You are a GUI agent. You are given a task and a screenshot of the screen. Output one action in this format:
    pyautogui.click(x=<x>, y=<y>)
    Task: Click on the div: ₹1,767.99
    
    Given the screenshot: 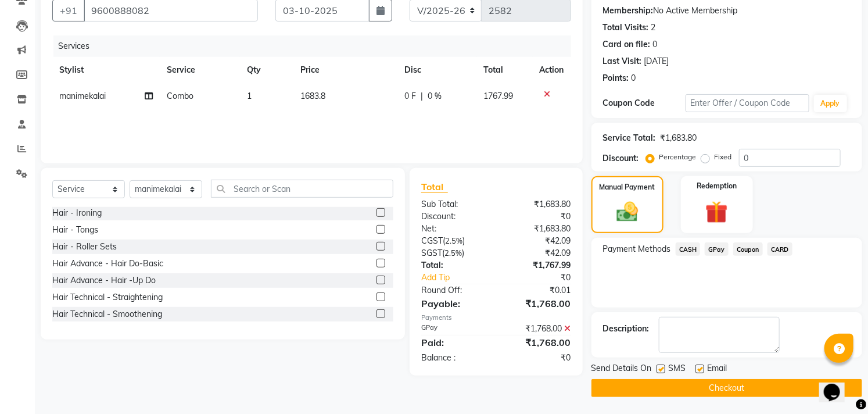 What is the action you would take?
    pyautogui.click(x=538, y=265)
    